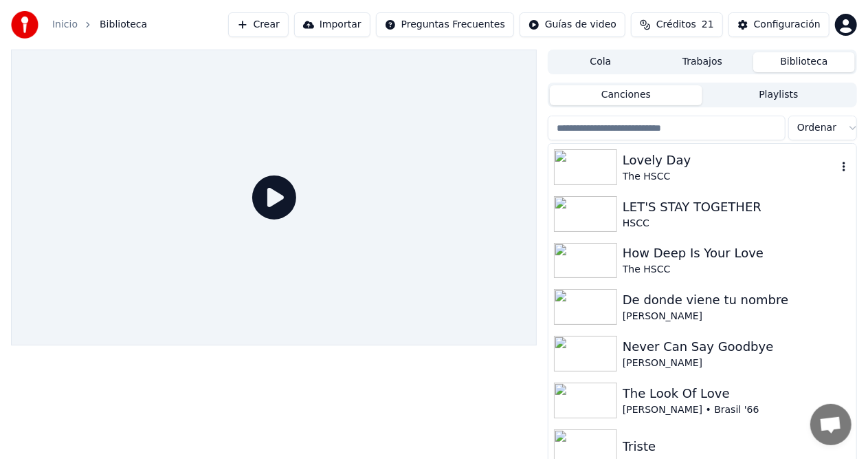 This screenshot has width=868, height=459. Describe the element at coordinates (626, 95) in the screenshot. I see `button: Canciones` at that location.